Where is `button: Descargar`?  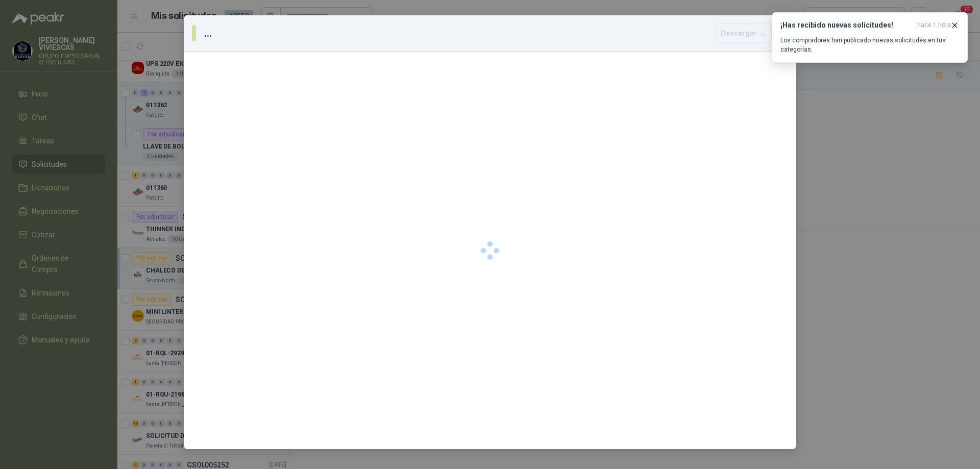
button: Descargar is located at coordinates (743, 33).